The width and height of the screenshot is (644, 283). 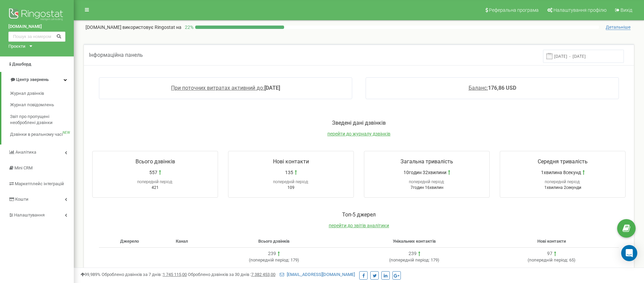 What do you see at coordinates (514, 10) in the screenshot?
I see `span: Реферальна програма` at bounding box center [514, 10].